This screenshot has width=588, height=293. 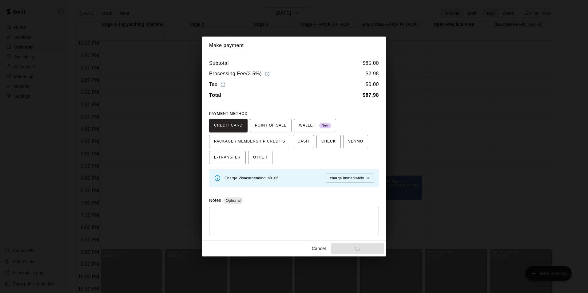 What do you see at coordinates (271, 126) in the screenshot?
I see `button: POINT OF SALE` at bounding box center [271, 126].